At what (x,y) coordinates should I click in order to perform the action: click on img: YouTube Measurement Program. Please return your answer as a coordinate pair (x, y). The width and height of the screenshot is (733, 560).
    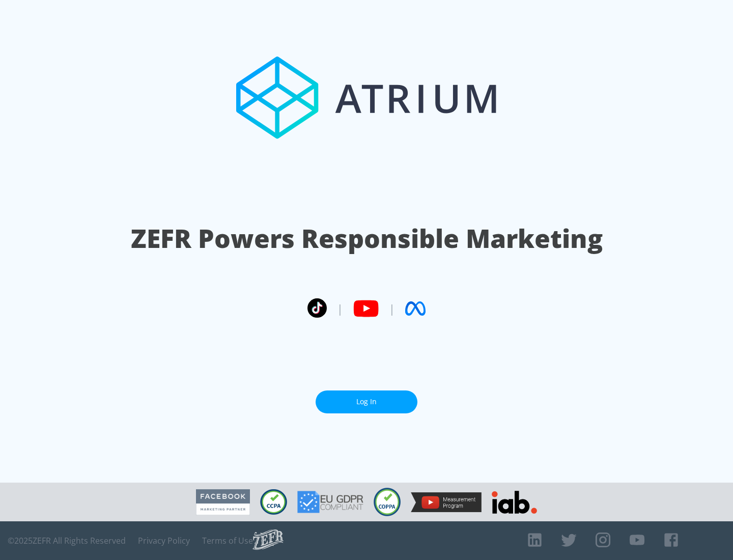
    Looking at the image, I should click on (446, 502).